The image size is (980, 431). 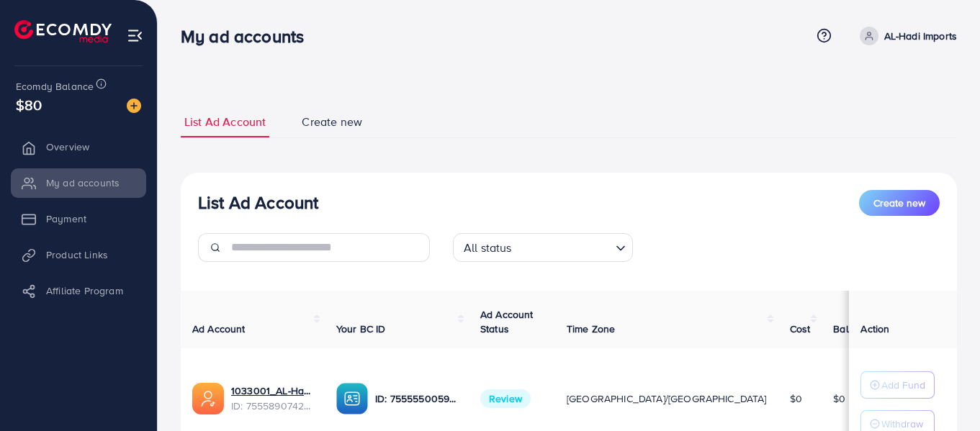 I want to click on img: ic-ba-acc.ded83a64.svg, so click(x=352, y=399).